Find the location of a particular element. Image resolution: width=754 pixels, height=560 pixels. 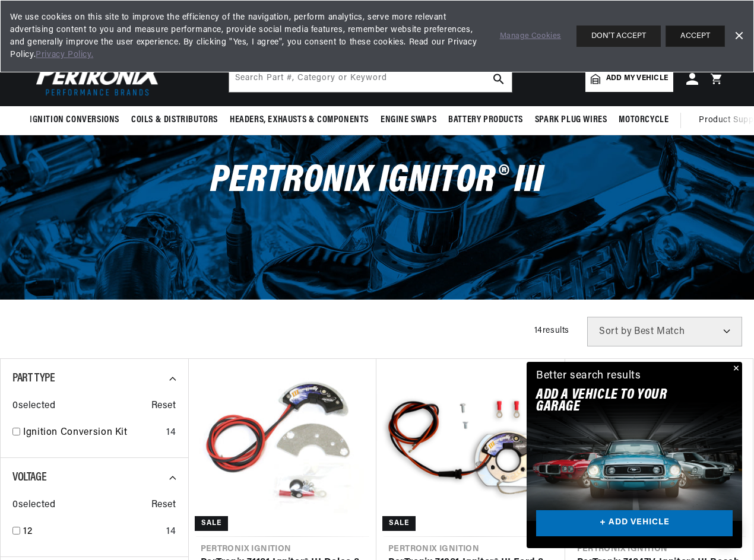

span: We use cookies on this site to improve the efficiency of the navigation, perform analytics, serve... is located at coordinates (246, 36).